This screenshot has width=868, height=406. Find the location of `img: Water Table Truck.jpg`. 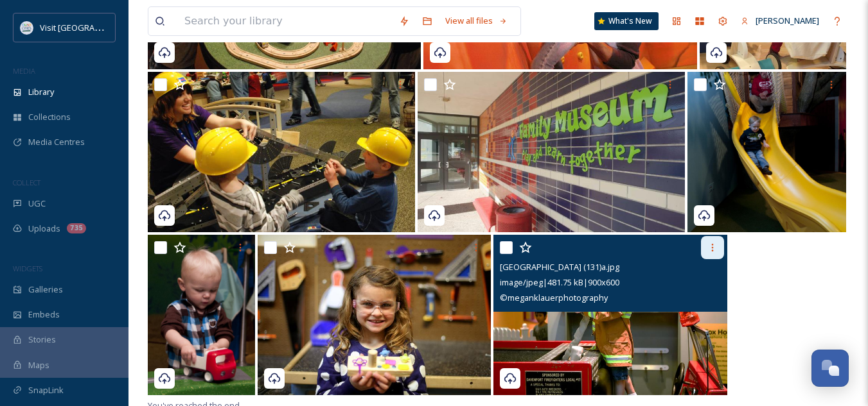

img: Water Table Truck.jpg is located at coordinates (201, 315).